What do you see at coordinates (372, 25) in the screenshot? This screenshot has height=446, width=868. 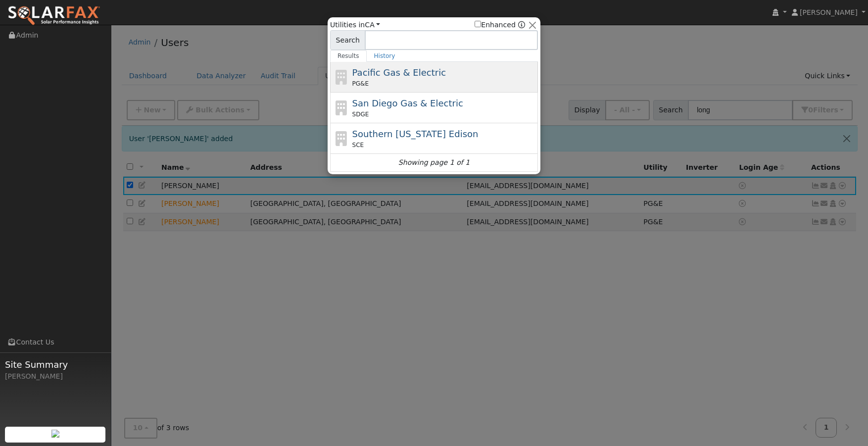 I see `a: CA` at bounding box center [372, 25].